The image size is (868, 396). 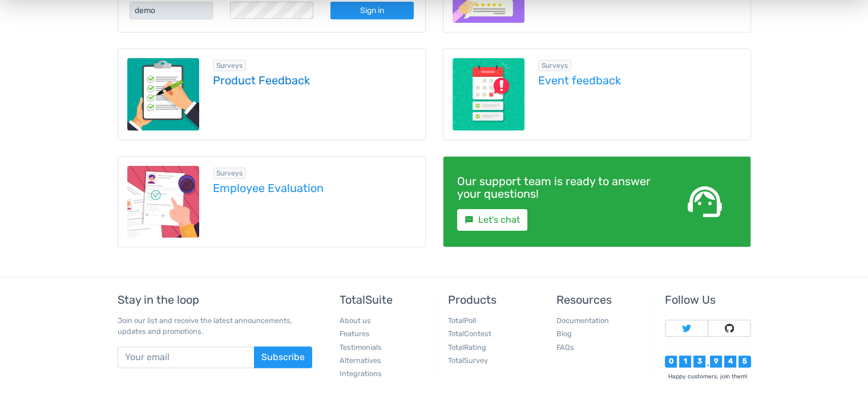 What do you see at coordinates (360, 347) in the screenshot?
I see `a: Testimonials` at bounding box center [360, 347].